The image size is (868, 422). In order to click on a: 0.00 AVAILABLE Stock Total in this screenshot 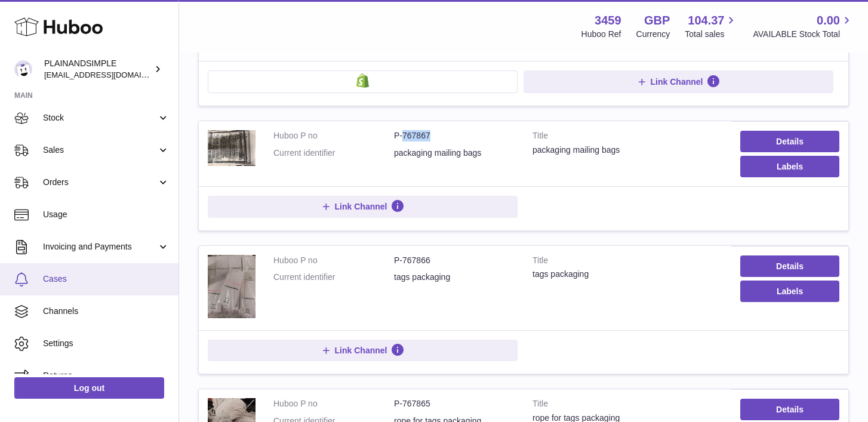, I will do `click(803, 26)`.